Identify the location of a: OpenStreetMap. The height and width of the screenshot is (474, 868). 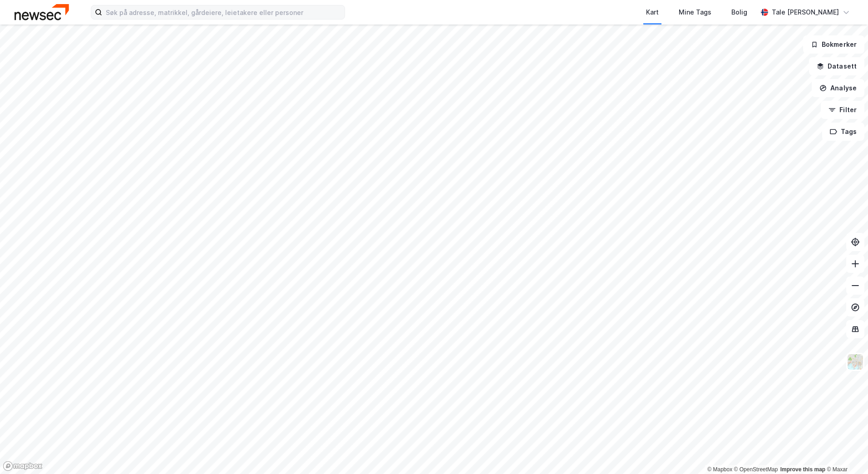
(756, 469).